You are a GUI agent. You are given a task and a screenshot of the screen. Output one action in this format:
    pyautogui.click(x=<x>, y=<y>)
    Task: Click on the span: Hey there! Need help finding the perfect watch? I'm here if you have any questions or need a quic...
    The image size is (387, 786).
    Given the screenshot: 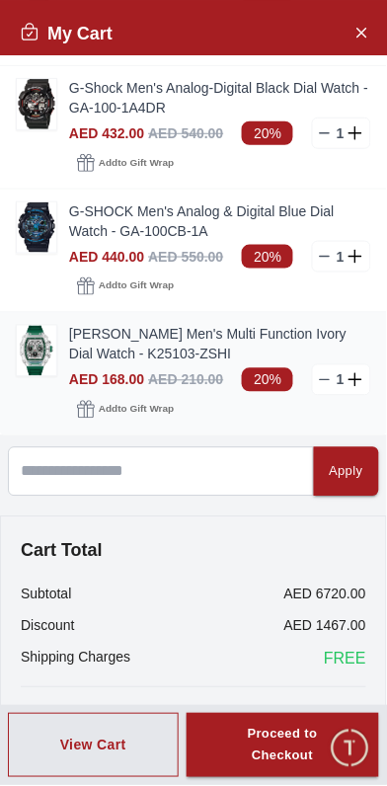 What is the action you would take?
    pyautogui.click(x=160, y=608)
    